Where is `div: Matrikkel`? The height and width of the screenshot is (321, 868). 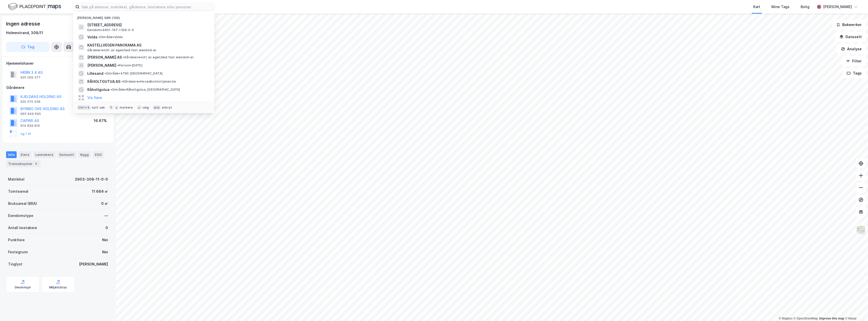 div: Matrikkel is located at coordinates (16, 179).